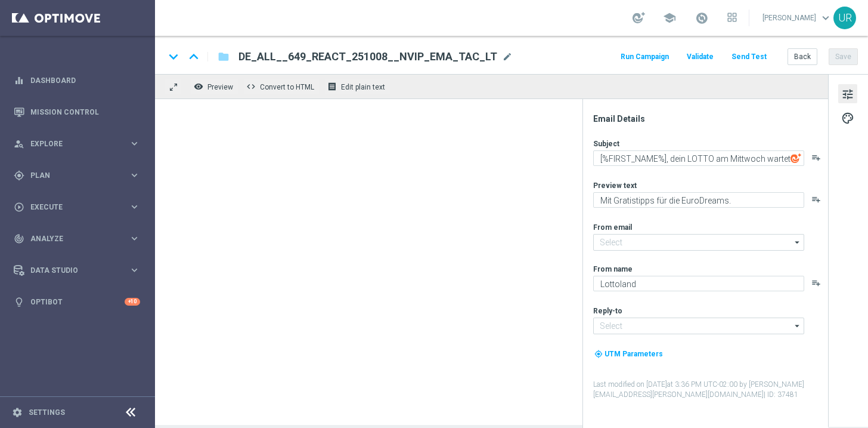  What do you see at coordinates (19, 207) in the screenshot?
I see `i: play_circle_outline` at bounding box center [19, 207].